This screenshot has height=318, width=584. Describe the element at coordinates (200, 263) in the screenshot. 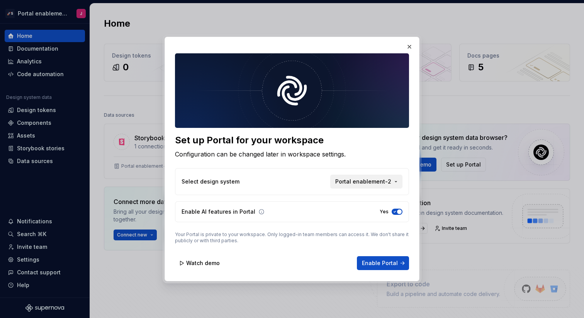

I see `button: Watch demo` at that location.